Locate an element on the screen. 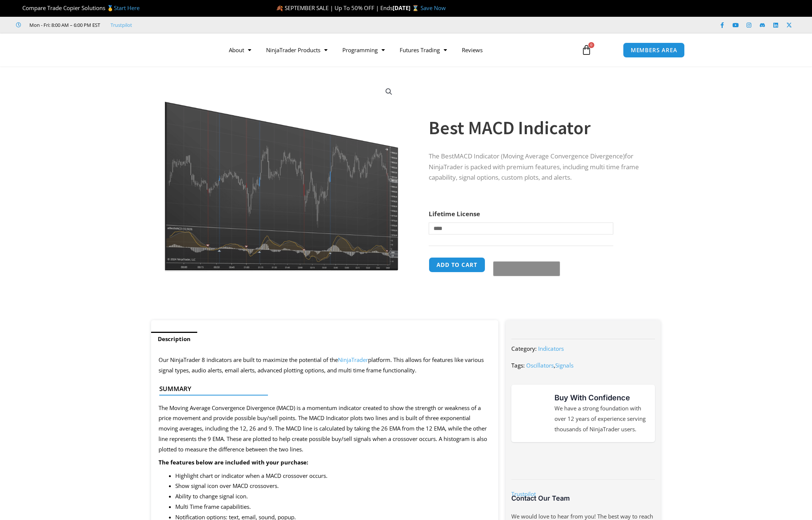 The image size is (812, 520). p: We have a strong foundation with over 12 years of experience serving thousands of NinjaTrader users. is located at coordinates (601, 419).